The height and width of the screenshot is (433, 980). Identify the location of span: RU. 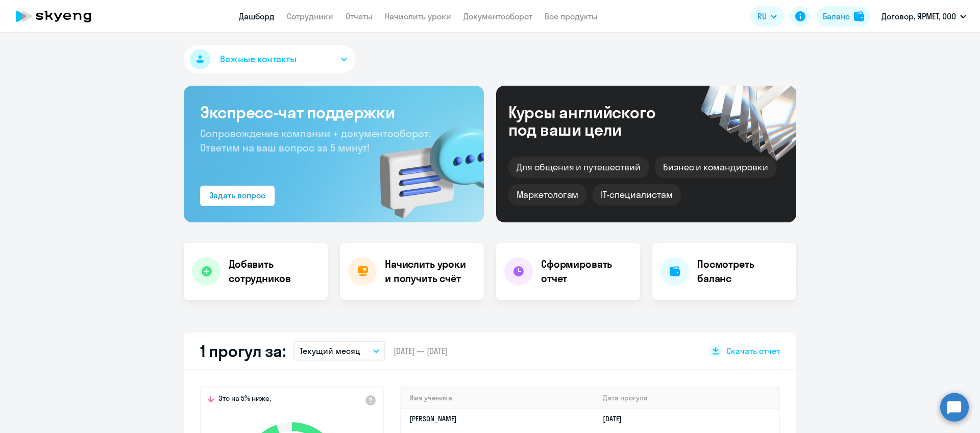
(762, 16).